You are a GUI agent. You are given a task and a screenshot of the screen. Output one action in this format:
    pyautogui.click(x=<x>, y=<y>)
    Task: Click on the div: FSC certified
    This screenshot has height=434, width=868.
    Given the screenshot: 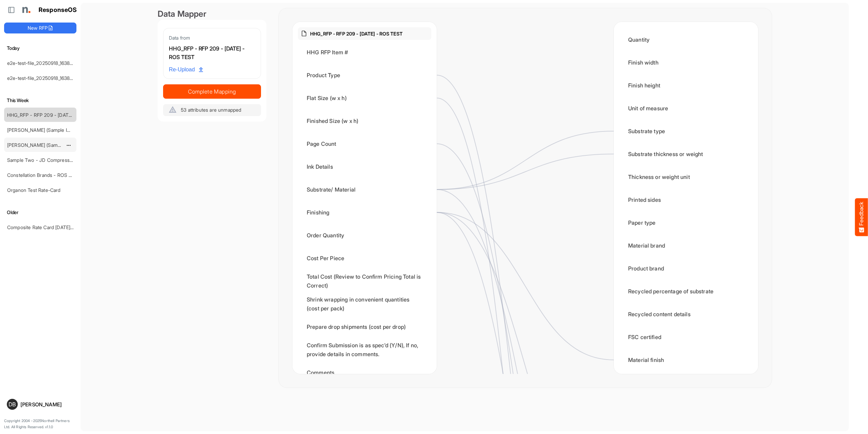 What is the action you would take?
    pyautogui.click(x=686, y=337)
    